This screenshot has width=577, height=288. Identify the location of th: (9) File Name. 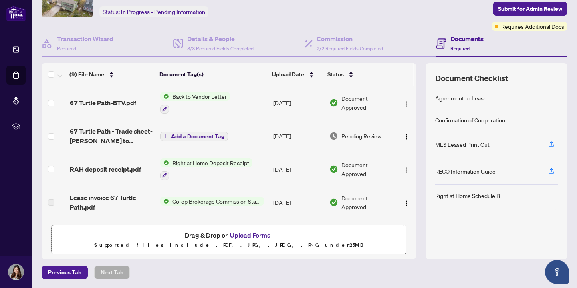
(111, 74).